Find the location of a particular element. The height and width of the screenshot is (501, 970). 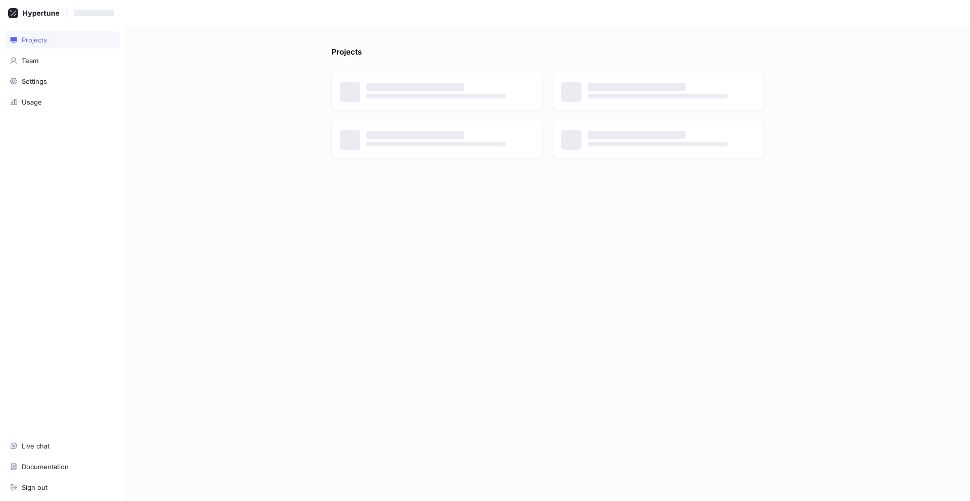

div: Team is located at coordinates (30, 61).